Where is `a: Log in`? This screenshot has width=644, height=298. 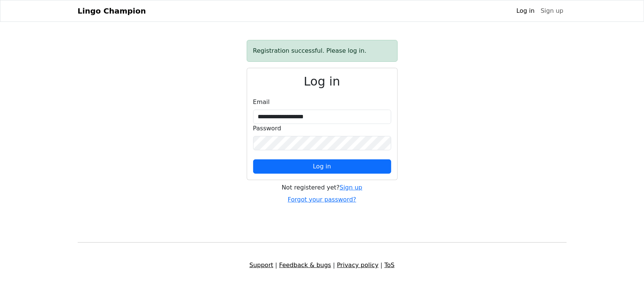 a: Log in is located at coordinates (526, 11).